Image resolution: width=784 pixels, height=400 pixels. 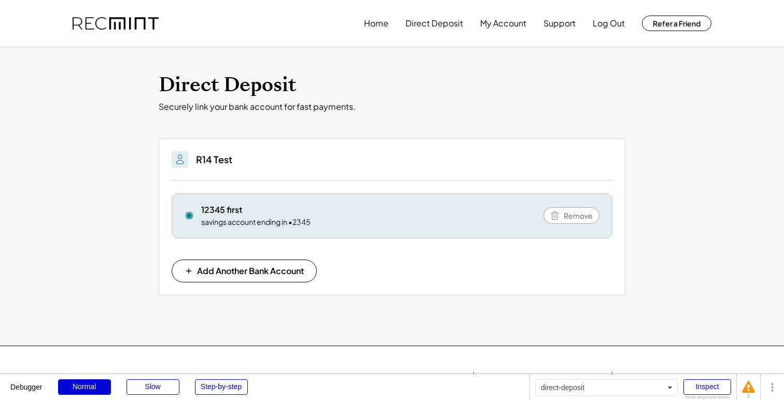 What do you see at coordinates (221, 210) in the screenshot?
I see `div: 12345 first` at bounding box center [221, 210].